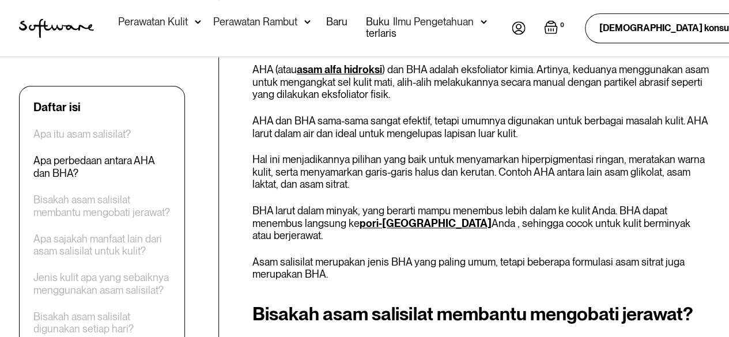 This screenshot has height=337, width=729. I want to click on font: Baru, so click(337, 21).